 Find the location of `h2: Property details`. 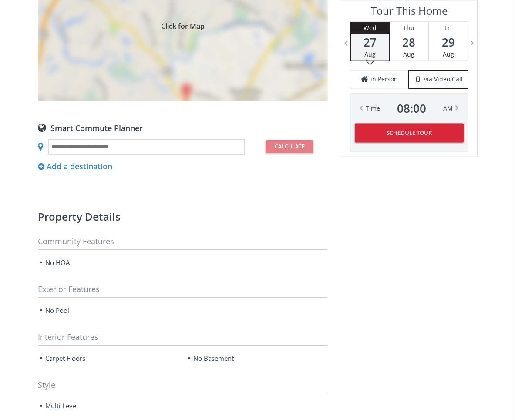

h2: Property details is located at coordinates (183, 217).